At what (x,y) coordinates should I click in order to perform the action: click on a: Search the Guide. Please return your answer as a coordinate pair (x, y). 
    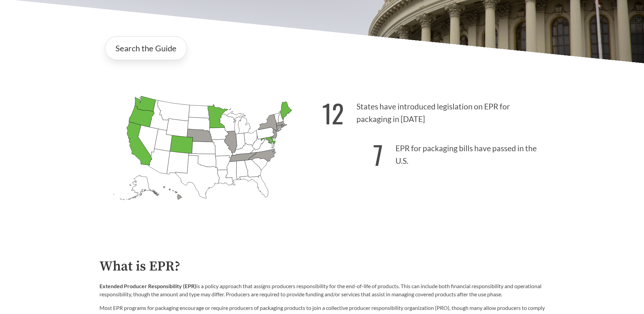
    Looking at the image, I should click on (146, 48).